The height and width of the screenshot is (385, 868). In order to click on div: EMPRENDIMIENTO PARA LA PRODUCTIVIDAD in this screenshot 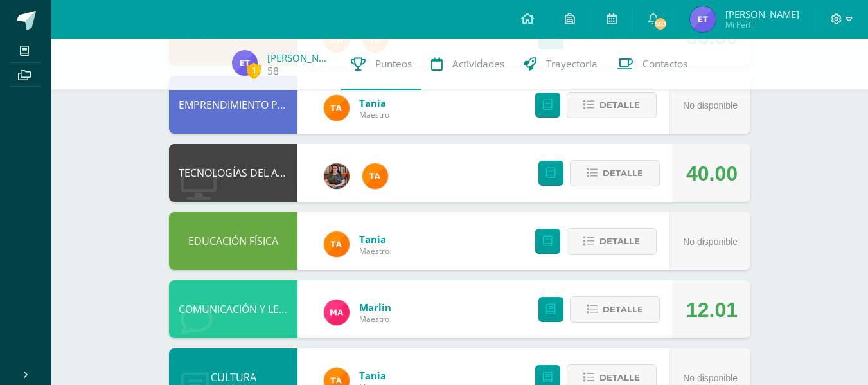, I will do `click(233, 105)`.